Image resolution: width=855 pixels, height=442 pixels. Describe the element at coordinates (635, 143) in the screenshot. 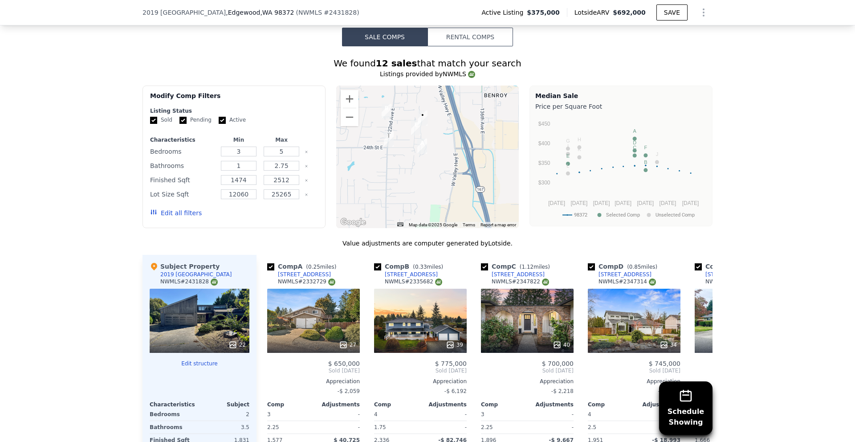

I see `text: D` at that location.